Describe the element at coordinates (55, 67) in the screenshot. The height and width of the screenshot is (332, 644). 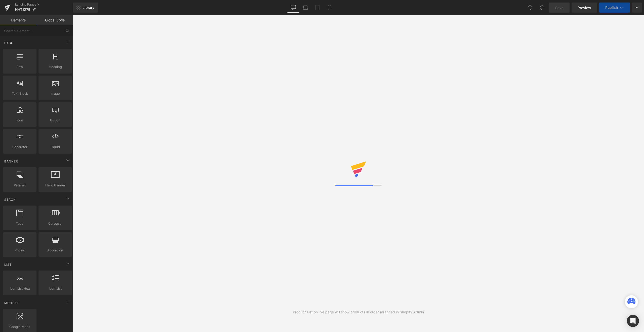
I see `span: Heading` at that location.